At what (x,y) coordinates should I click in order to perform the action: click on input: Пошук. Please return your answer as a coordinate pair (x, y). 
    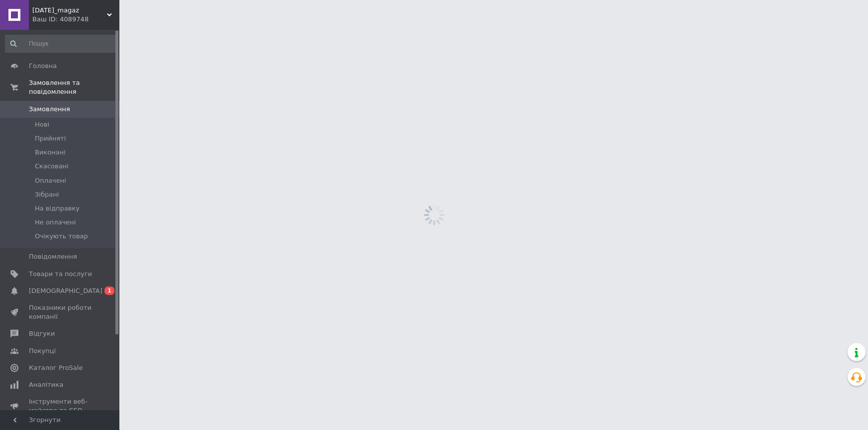
    Looking at the image, I should click on (61, 44).